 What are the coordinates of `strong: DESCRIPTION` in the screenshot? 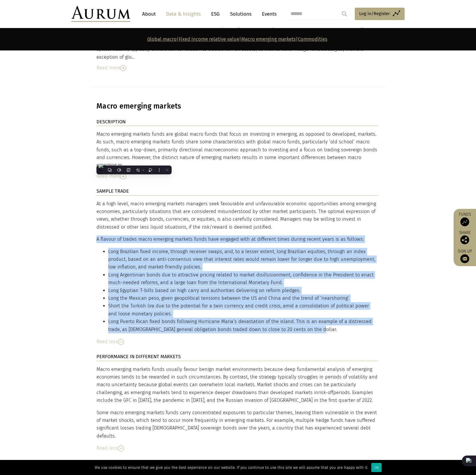 It's located at (111, 122).